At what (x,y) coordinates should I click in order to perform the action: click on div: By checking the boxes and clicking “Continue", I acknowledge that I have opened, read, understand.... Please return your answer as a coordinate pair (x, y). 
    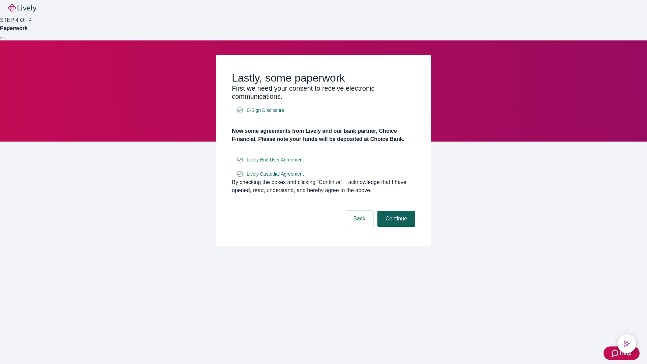
    Looking at the image, I should click on (324, 186).